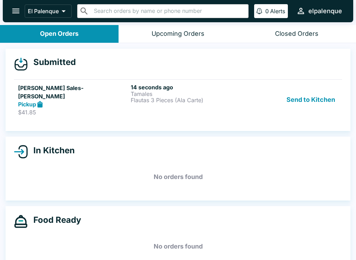 The width and height of the screenshot is (356, 260). I want to click on h4: Food Ready, so click(54, 220).